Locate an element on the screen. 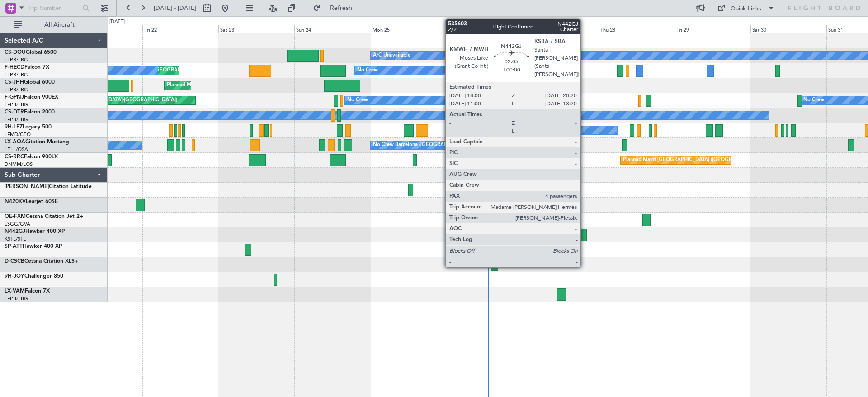  span: F-HECD is located at coordinates (14, 67).